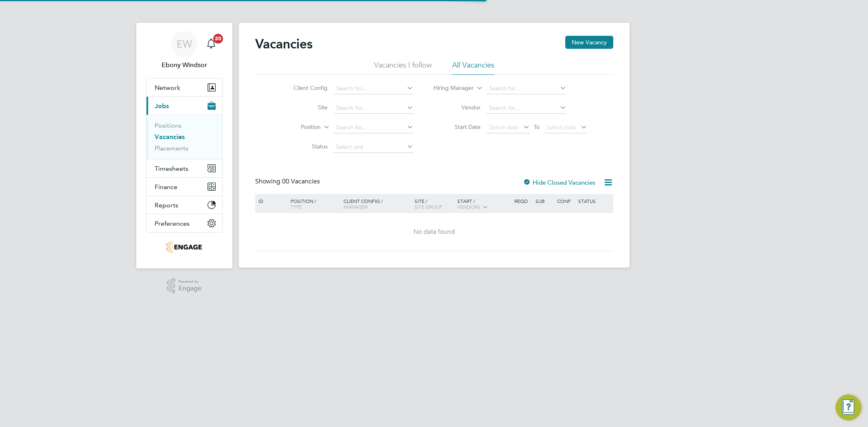 Image resolution: width=868 pixels, height=427 pixels. What do you see at coordinates (211, 44) in the screenshot?
I see `a: 20` at bounding box center [211, 44].